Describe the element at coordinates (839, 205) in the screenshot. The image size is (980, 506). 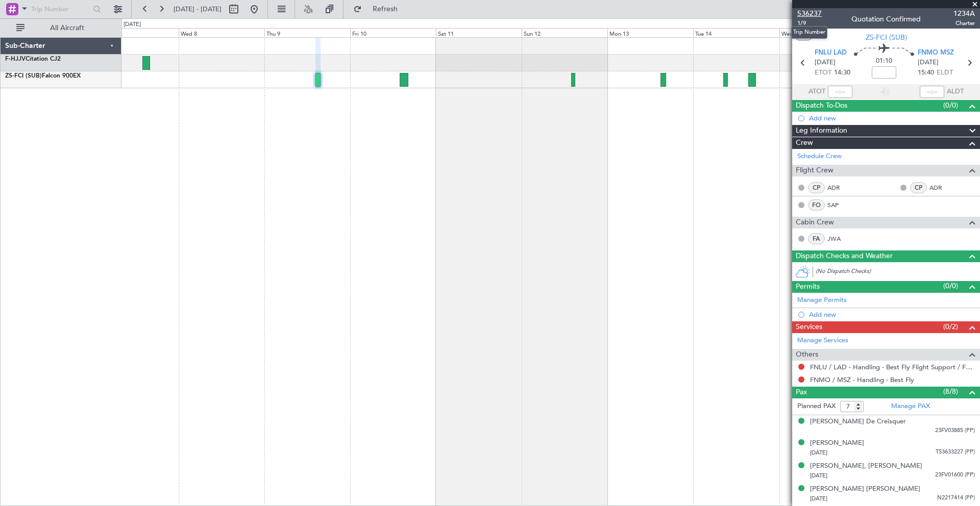
I see `a: SAP` at that location.